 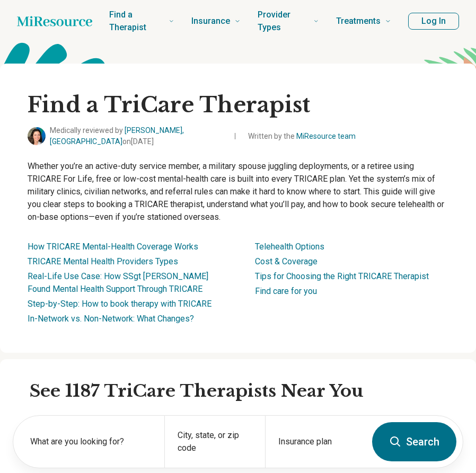 I want to click on a: MiResource team, so click(x=326, y=136).